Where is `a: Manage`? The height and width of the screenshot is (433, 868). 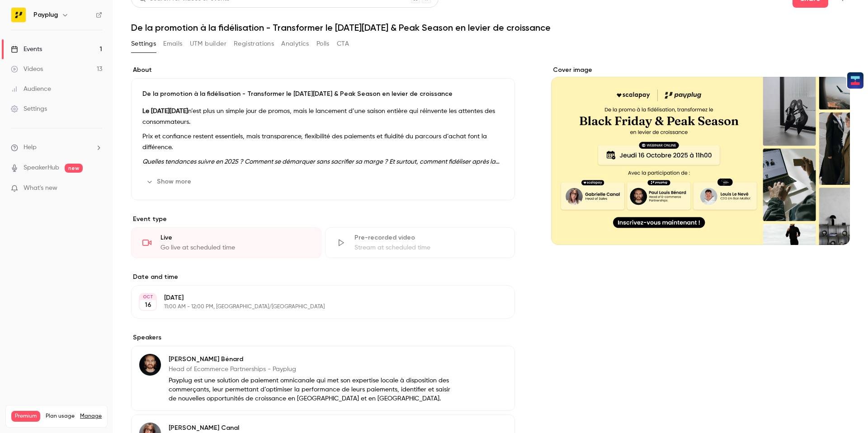 a: Manage is located at coordinates (91, 416).